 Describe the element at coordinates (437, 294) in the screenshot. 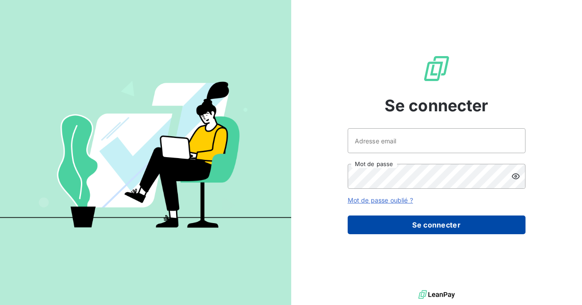

I see `img: logo` at that location.